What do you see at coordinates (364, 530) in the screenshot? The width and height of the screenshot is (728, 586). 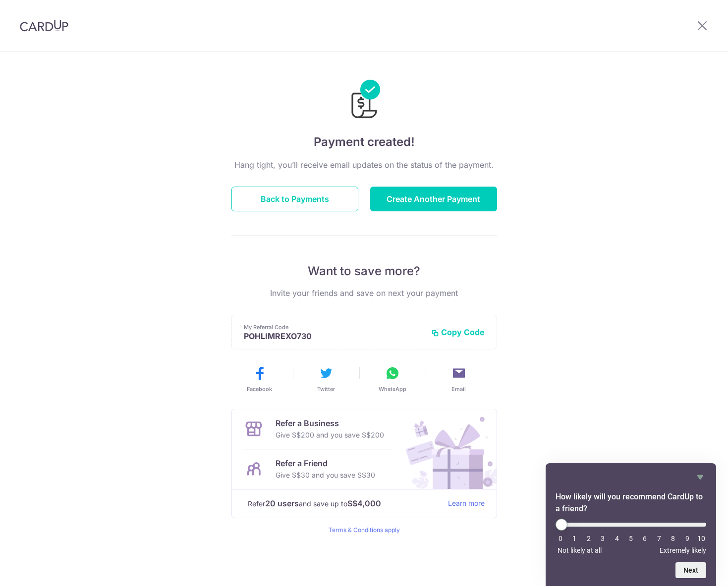 I see `a: Terms & Conditions apply` at bounding box center [364, 530].